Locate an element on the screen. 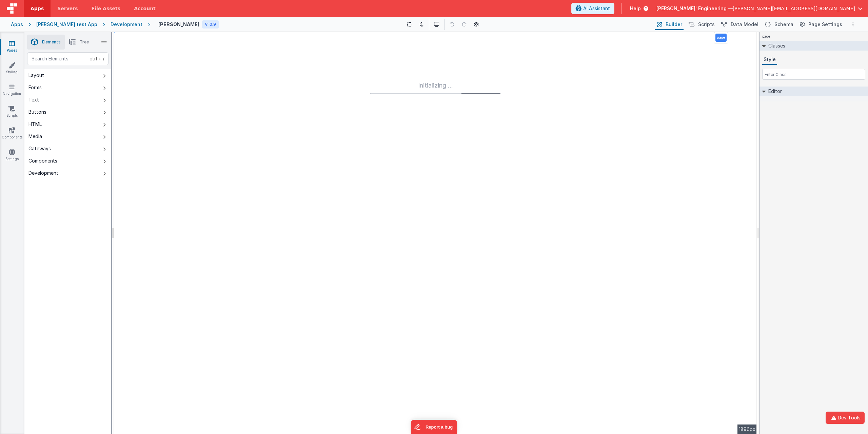 This screenshot has width=868, height=434. div: HTML is located at coordinates (35, 124).